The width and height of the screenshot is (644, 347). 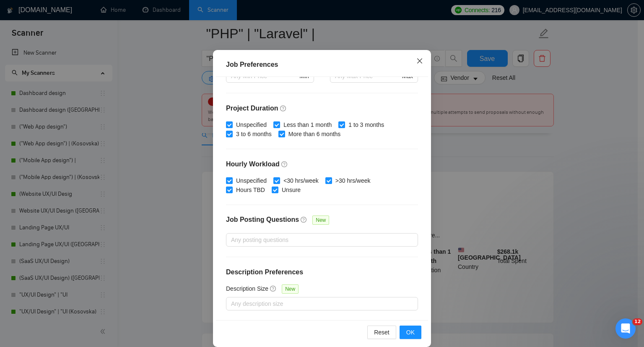 I want to click on h4: Job Posting Questions, so click(x=263, y=219).